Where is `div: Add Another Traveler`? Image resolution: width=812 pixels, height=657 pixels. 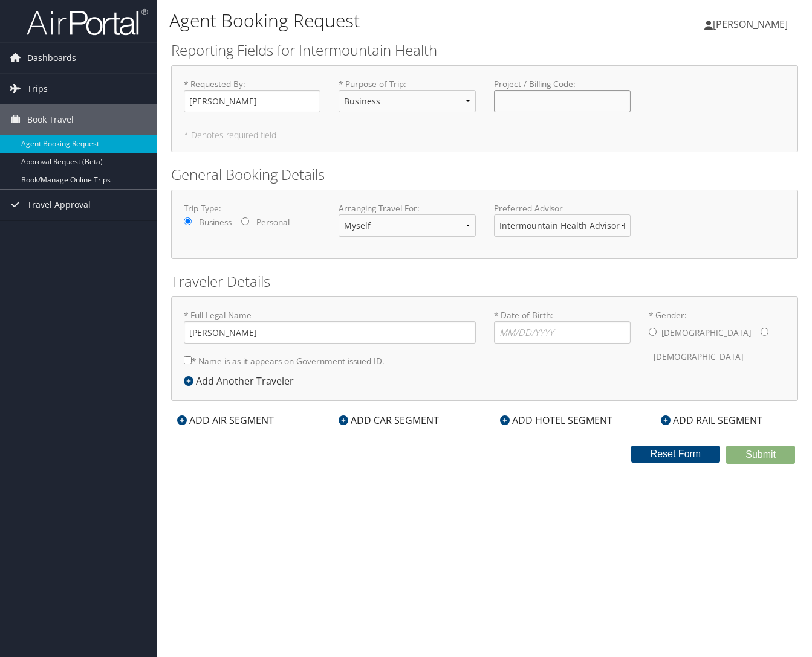 div: Add Another Traveler is located at coordinates (242, 382).